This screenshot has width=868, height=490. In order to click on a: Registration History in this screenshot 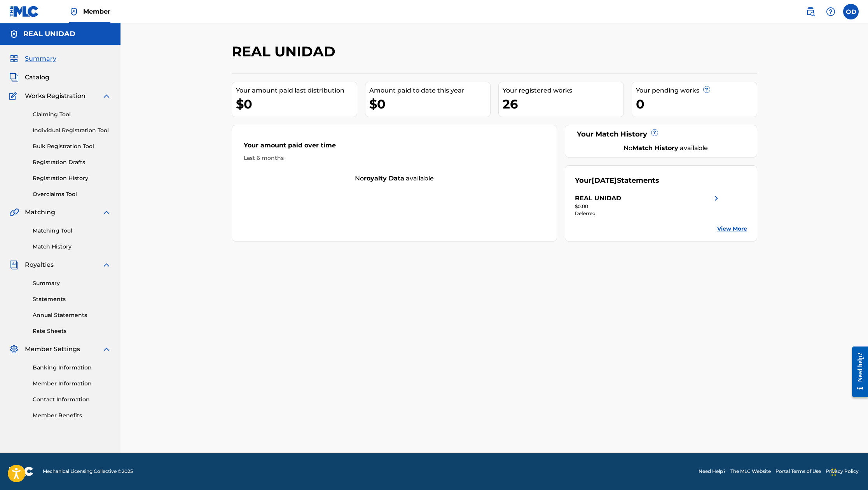, I will do `click(72, 178)`.